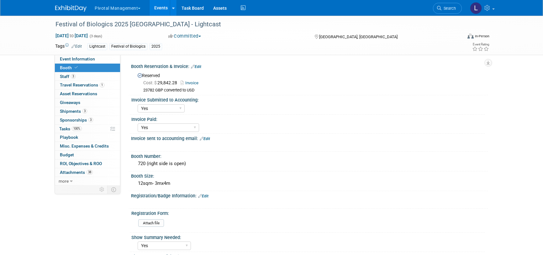  Describe the element at coordinates (309, 175) in the screenshot. I see `div: Booth Size:` at that location.